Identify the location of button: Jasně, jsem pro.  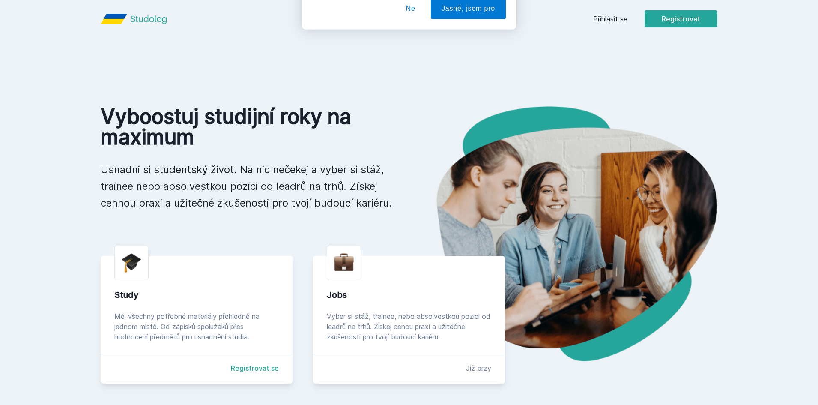
(468, 55).